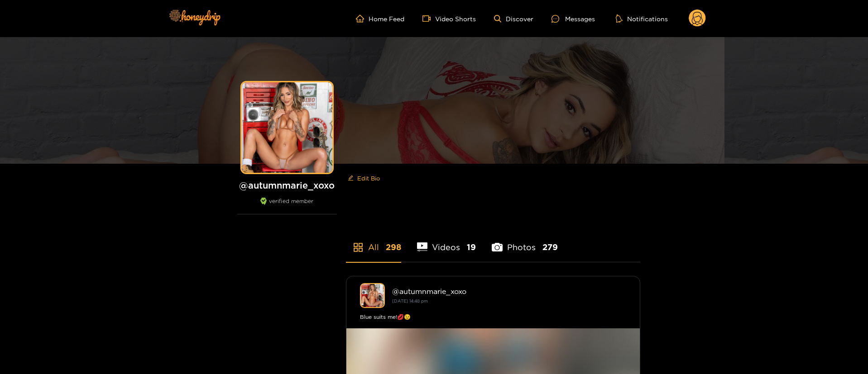  I want to click on li: Photos, so click(525, 242).